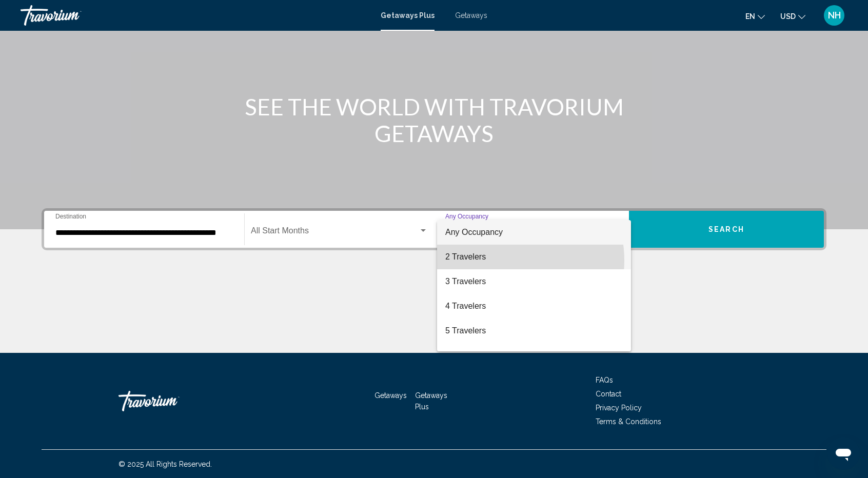 Image resolution: width=868 pixels, height=478 pixels. I want to click on span: Any Occupancy, so click(474, 232).